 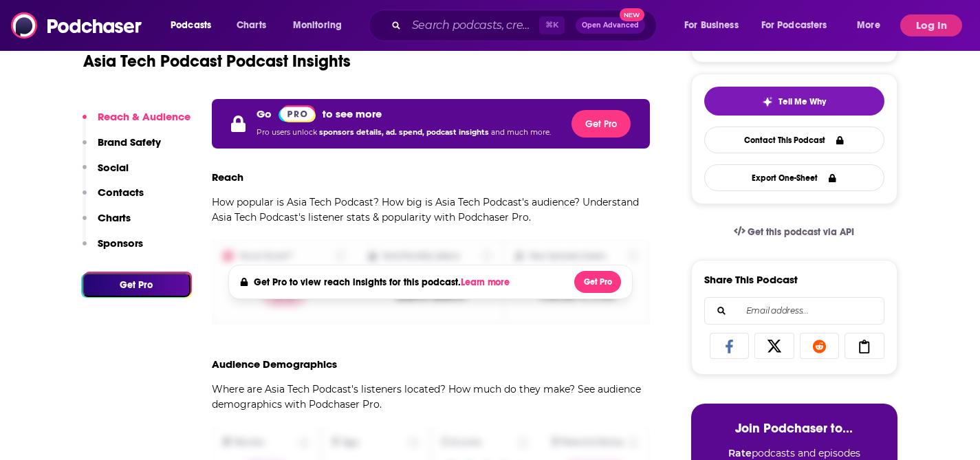 I want to click on span: Open Advanced, so click(x=610, y=26).